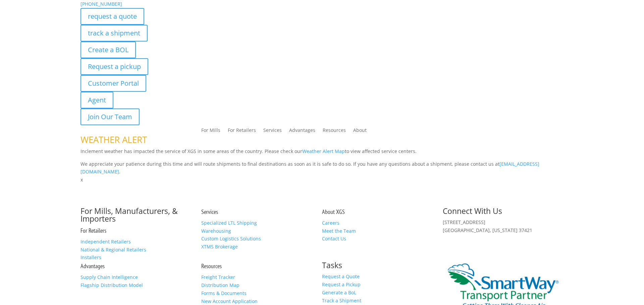 Image resolution: width=644 pixels, height=305 pixels. Describe the element at coordinates (322, 180) in the screenshot. I see `p: x` at that location.